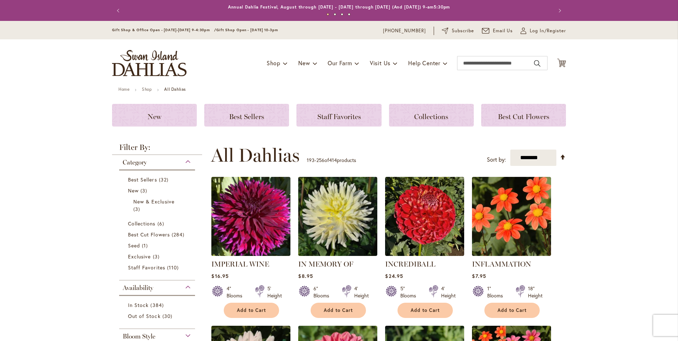 Image resolution: width=678 pixels, height=341 pixels. I want to click on div: 18" Height, so click(535, 292).